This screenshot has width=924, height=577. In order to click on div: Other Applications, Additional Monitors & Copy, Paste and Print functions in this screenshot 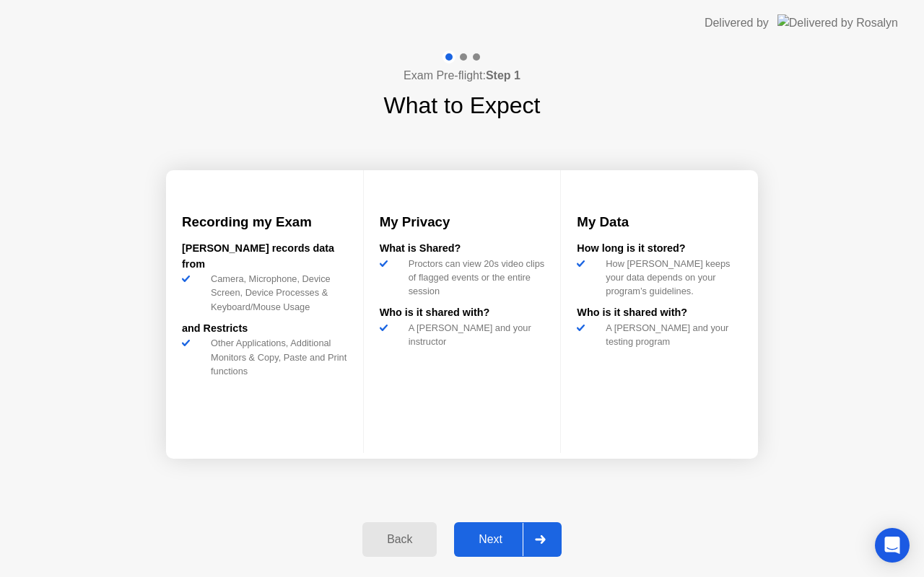, I will do `click(276, 357)`.